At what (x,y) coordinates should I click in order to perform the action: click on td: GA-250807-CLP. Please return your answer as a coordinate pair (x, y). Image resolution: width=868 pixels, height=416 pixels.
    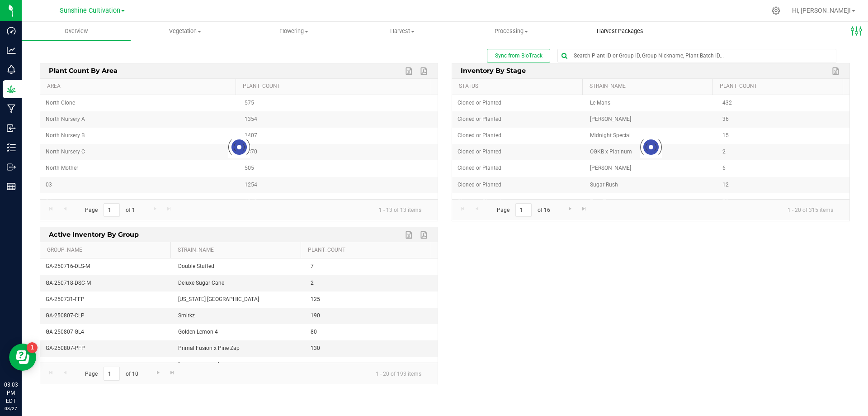
    Looking at the image, I should click on (106, 316).